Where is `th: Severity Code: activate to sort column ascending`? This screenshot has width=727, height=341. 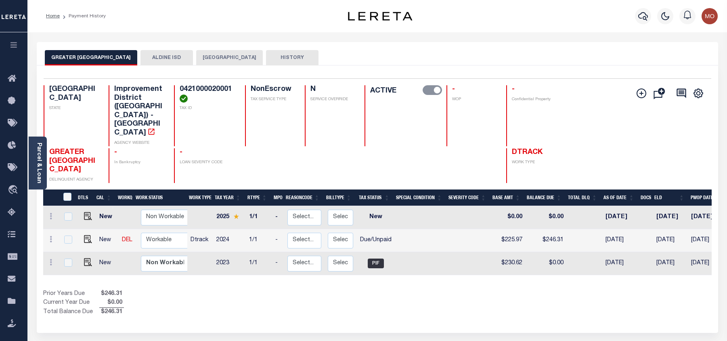
th: Severity Code: activate to sort column ascending is located at coordinates (467, 197).